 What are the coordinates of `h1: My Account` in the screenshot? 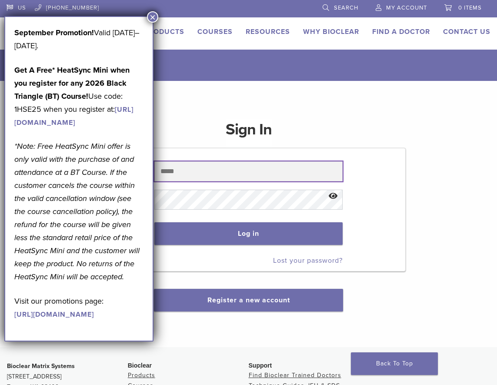 It's located at (259, 65).